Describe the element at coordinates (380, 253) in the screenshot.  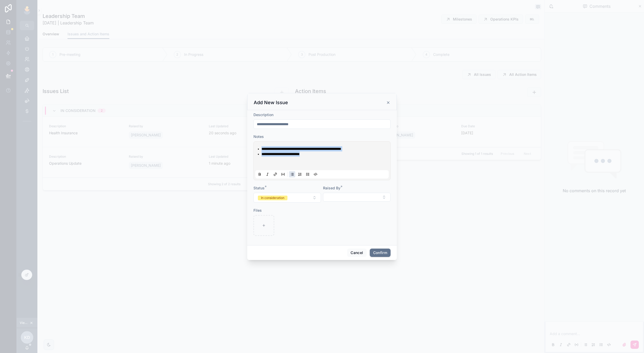
I see `button: Confirm` at that location.